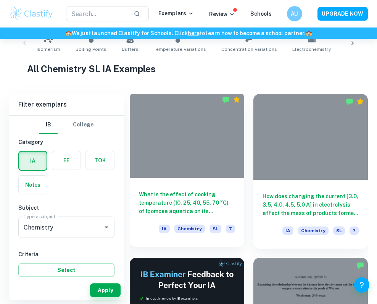  What do you see at coordinates (294, 14) in the screenshot?
I see `button: AU` at bounding box center [294, 14].